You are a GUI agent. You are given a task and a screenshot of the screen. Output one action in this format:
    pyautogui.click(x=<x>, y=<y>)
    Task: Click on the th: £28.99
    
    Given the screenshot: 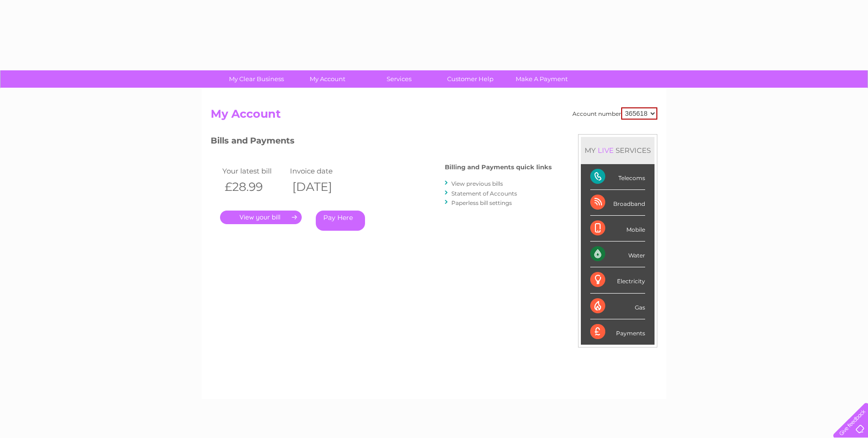 What is the action you would take?
    pyautogui.click(x=254, y=187)
    